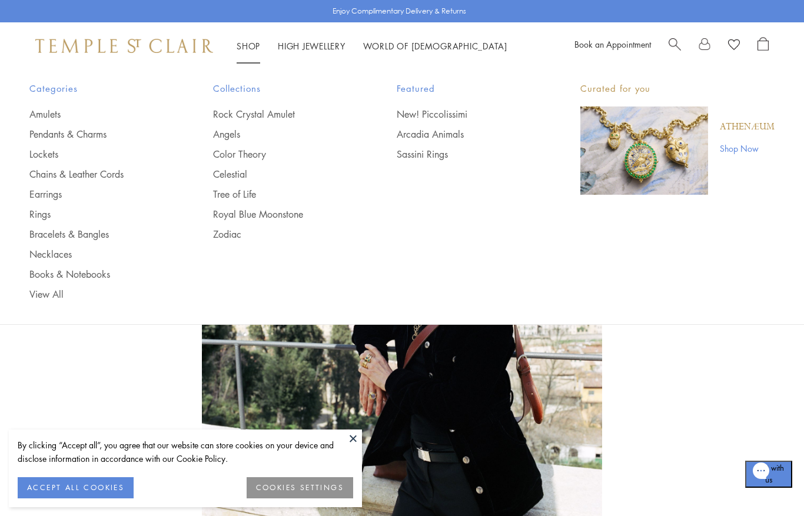 The height and width of the screenshot is (516, 804). I want to click on a: Rock Crystal Amulet, so click(281, 114).